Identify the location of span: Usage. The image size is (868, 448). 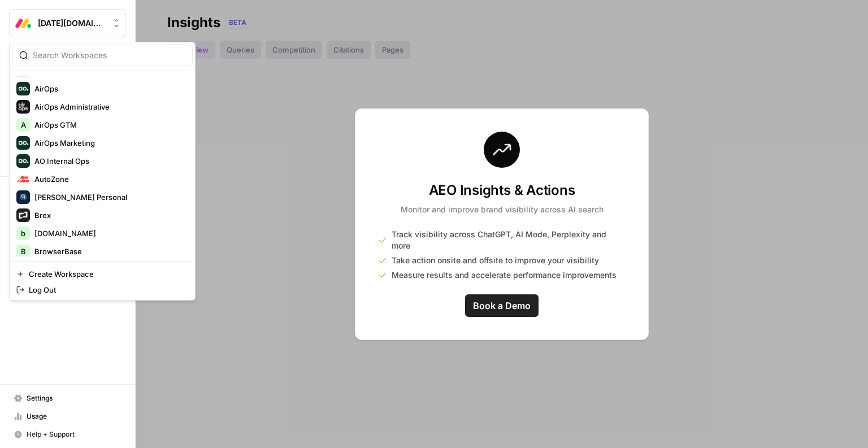
(73, 417).